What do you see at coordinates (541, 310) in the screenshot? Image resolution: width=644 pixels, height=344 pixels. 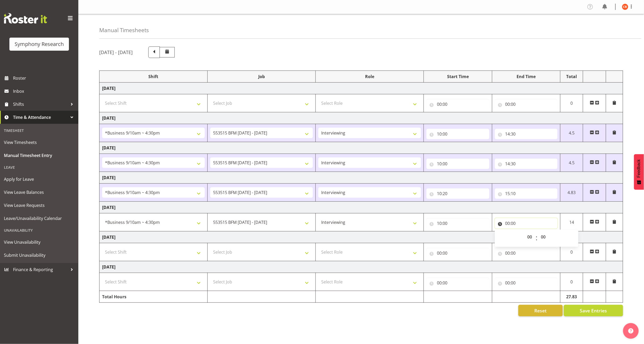 I see `span: Reset` at bounding box center [541, 310].